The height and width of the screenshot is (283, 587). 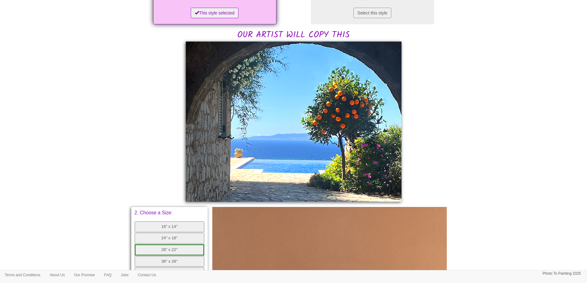 I want to click on button: Select this style, so click(x=372, y=13).